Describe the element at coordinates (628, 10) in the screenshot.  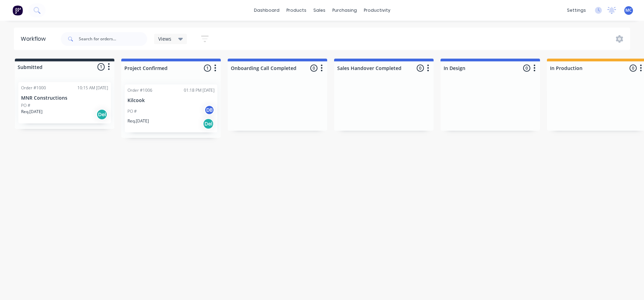
I see `span: MC` at that location.